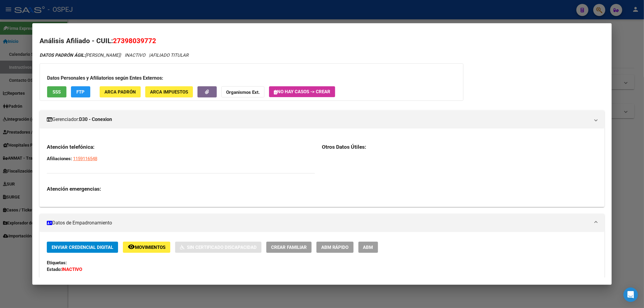 This screenshot has width=644, height=308. Describe the element at coordinates (218, 247) in the screenshot. I see `button: Sin Certificado Discapacidad` at that location.